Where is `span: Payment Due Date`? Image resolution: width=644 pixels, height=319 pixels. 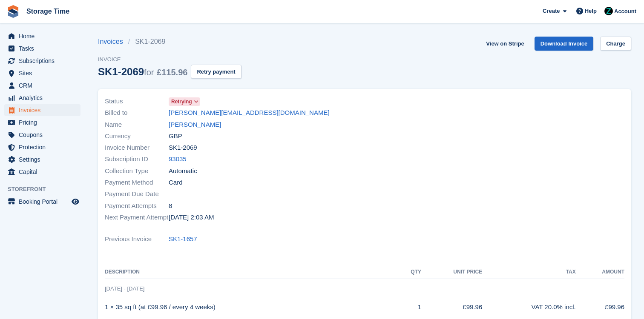 span: Payment Due Date is located at coordinates (137, 194).